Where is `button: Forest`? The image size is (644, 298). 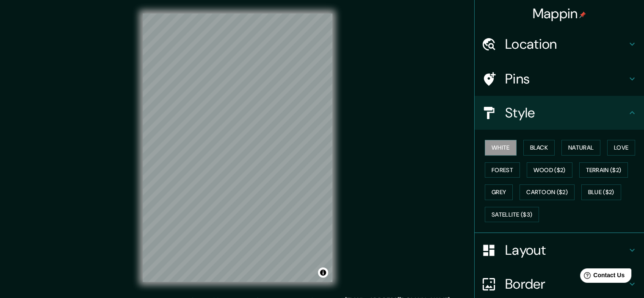 button: Forest is located at coordinates (502, 170).